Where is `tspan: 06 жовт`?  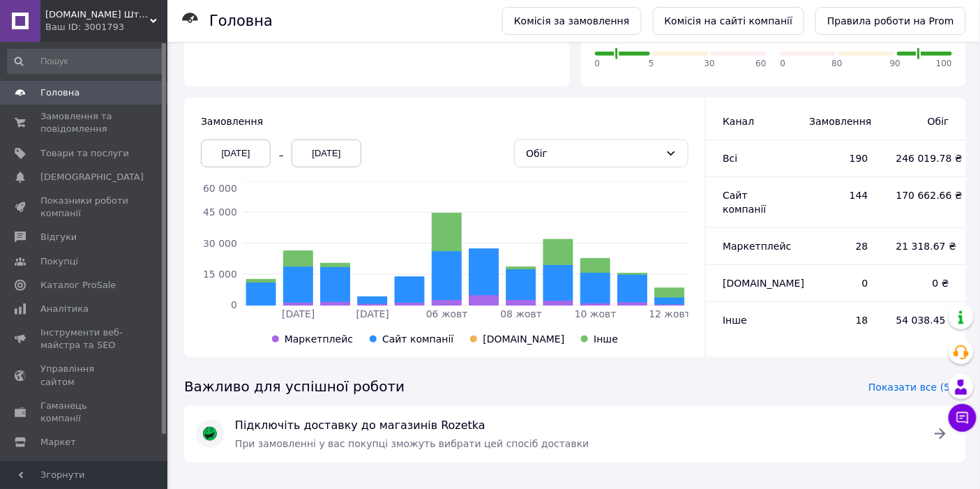
tspan: 06 жовт is located at coordinates (447, 315).